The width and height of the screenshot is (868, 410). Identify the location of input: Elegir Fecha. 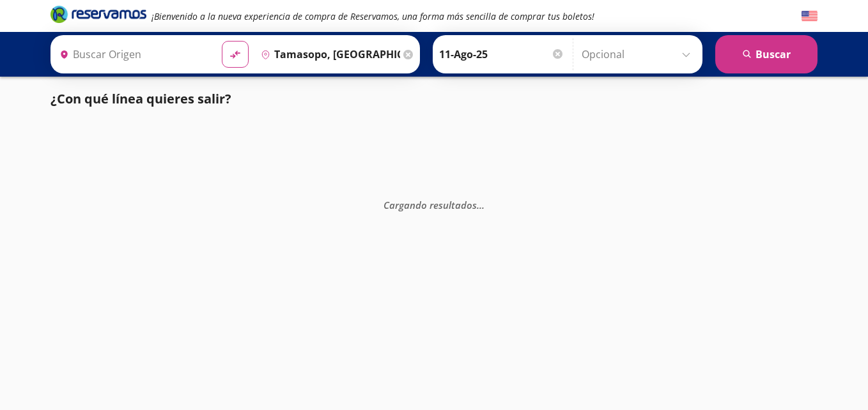
(502, 55).